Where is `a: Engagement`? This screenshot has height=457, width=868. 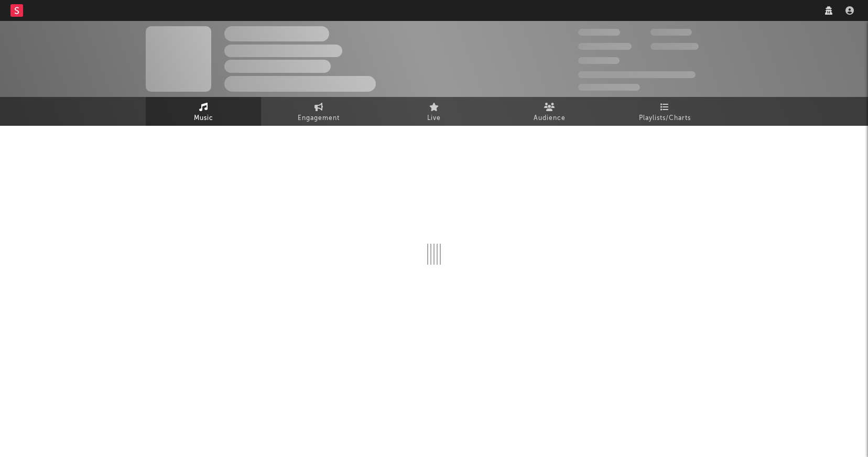 a: Engagement is located at coordinates (319, 111).